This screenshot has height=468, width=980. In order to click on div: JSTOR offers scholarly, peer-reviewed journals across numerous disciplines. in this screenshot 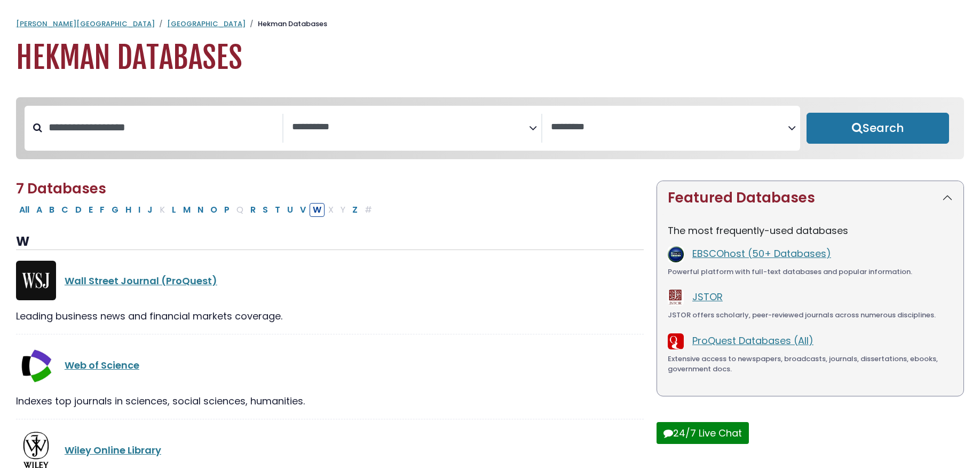, I will do `click(810, 315)`.